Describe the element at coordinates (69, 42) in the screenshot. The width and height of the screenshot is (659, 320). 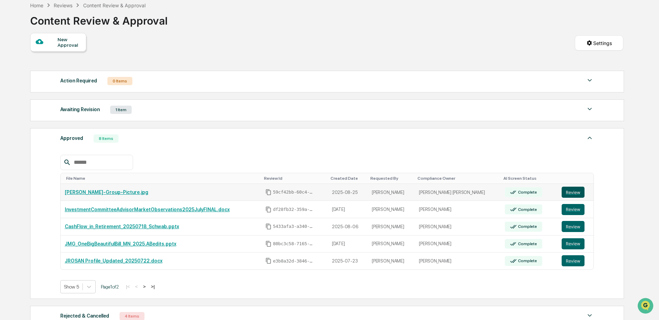
I see `div: New Approval` at that location.